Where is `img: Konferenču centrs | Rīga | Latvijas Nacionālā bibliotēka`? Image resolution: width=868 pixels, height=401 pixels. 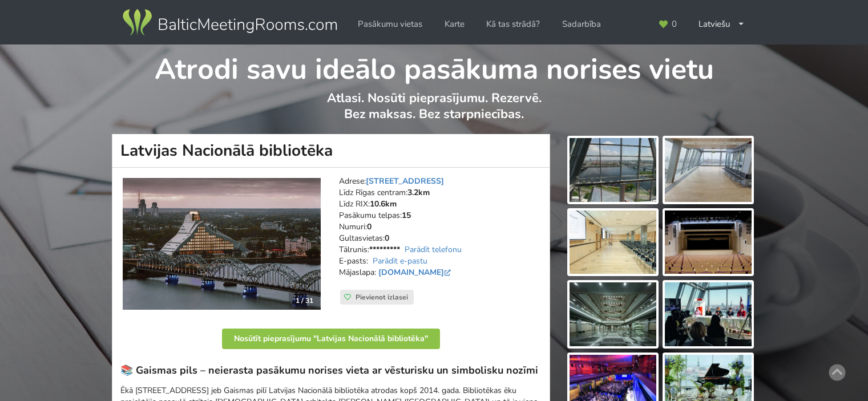
img: Konferenču centrs | Rīga | Latvijas Nacionālā bibliotēka is located at coordinates (221, 244).